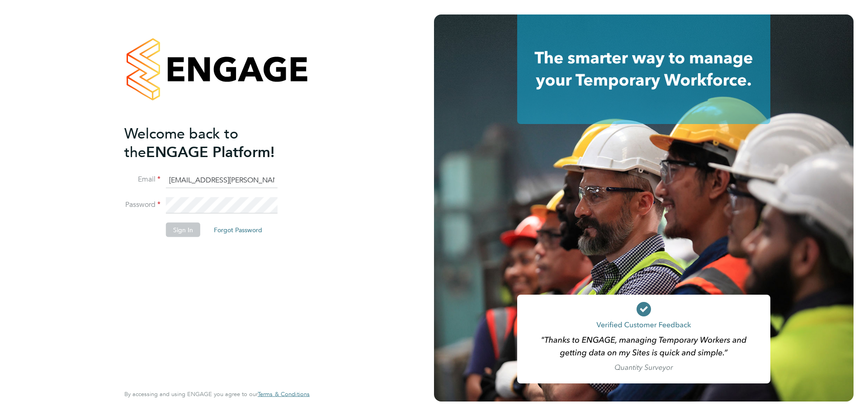 This screenshot has height=416, width=868. Describe the element at coordinates (181, 143) in the screenshot. I see `span: Welcome back to the` at that location.